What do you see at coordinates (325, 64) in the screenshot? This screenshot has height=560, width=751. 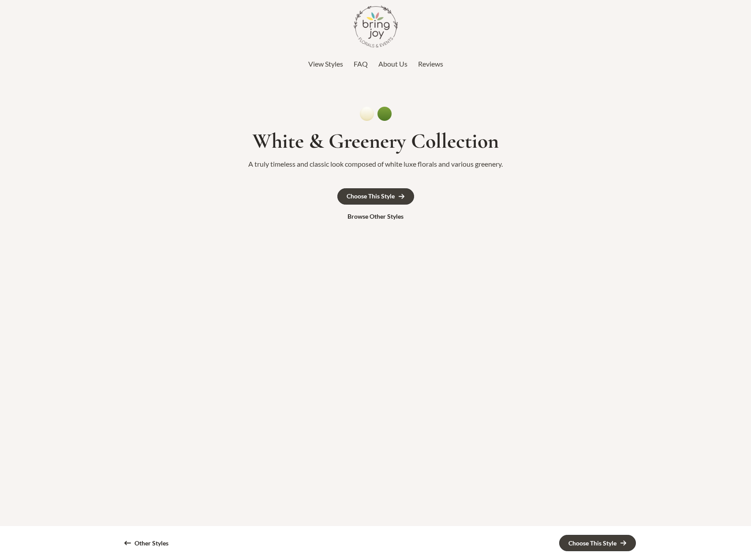 I see `span: View Styles` at bounding box center [325, 64].